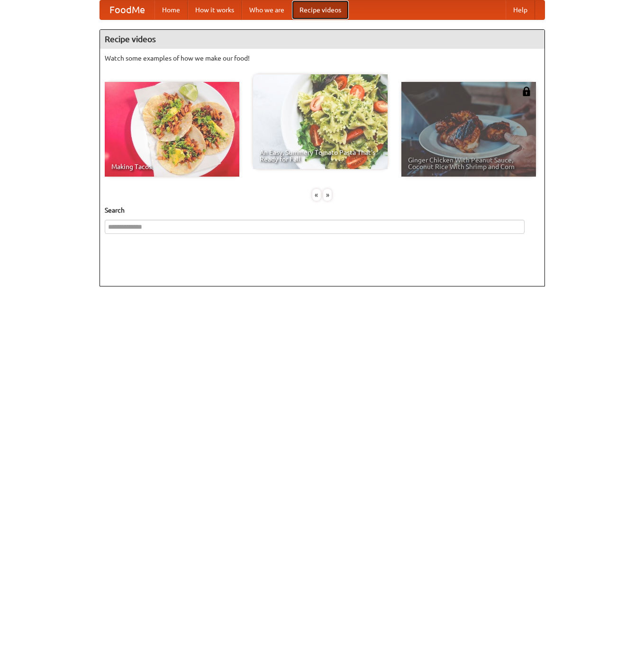 The width and height of the screenshot is (644, 670). Describe the element at coordinates (171, 10) in the screenshot. I see `a: Home` at that location.